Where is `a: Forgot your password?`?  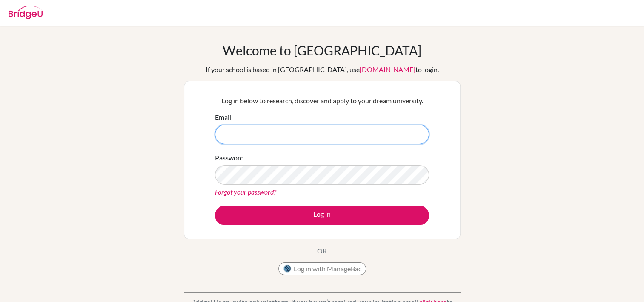
a: Forgot your password? is located at coordinates (246, 191).